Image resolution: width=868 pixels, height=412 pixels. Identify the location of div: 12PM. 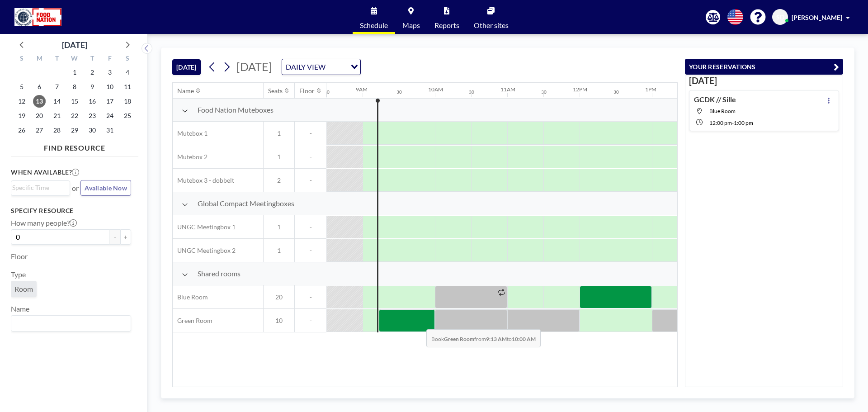
(580, 89).